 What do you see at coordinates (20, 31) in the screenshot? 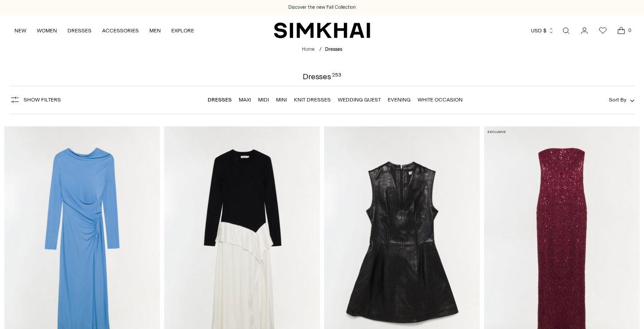
I see `a: NEW` at bounding box center [20, 31].